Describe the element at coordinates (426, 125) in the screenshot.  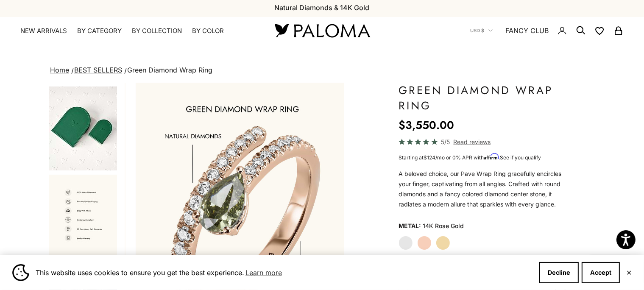
I see `sale-price: $3,550.00` at that location.